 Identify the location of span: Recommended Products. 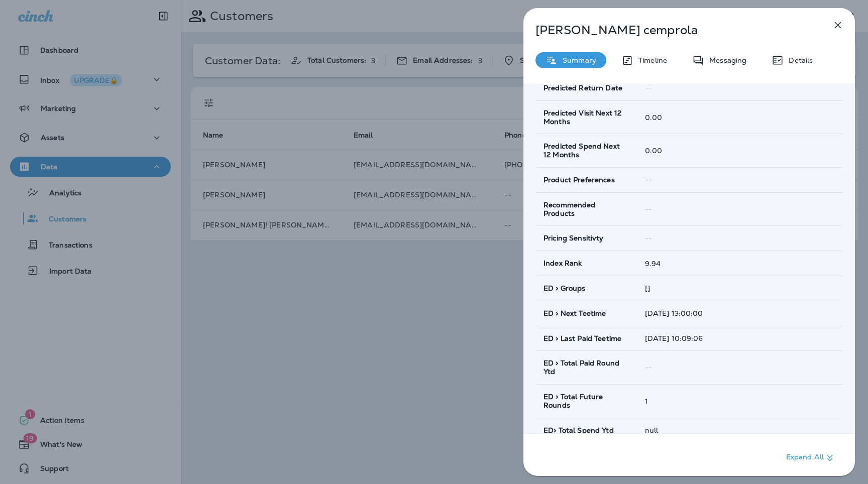
(586, 210).